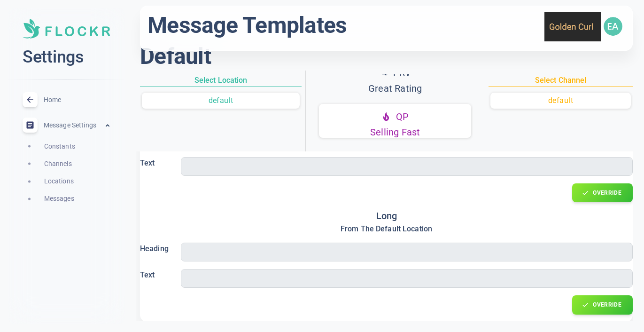 The height and width of the screenshot is (332, 644). What do you see at coordinates (76, 164) in the screenshot?
I see `a: Channels` at bounding box center [76, 164].